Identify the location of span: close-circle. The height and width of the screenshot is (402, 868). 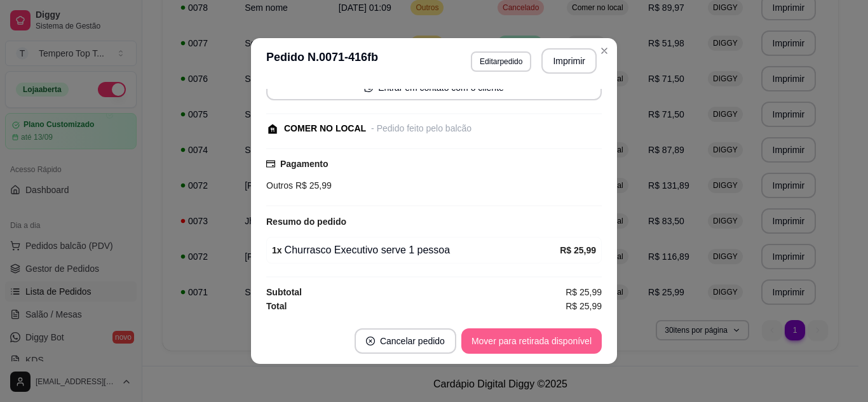
(371, 342).